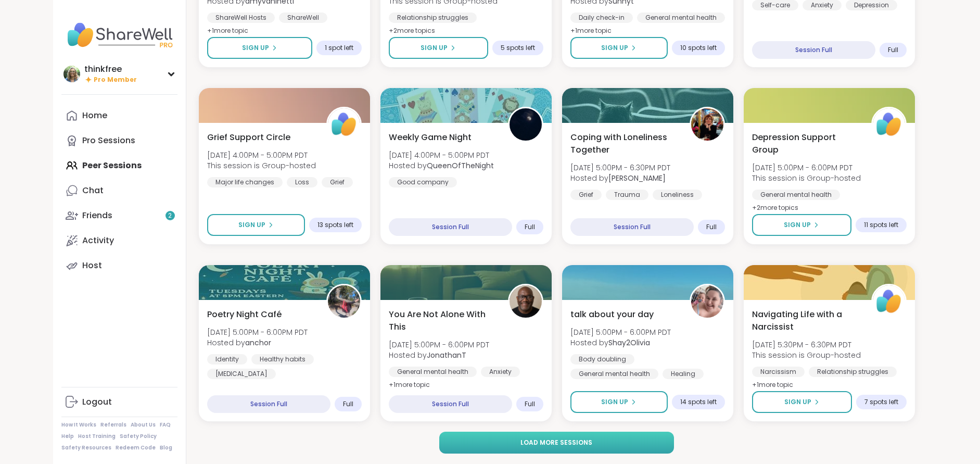  What do you see at coordinates (241, 17) in the screenshot?
I see `div: ShareWell Hosts` at bounding box center [241, 17].